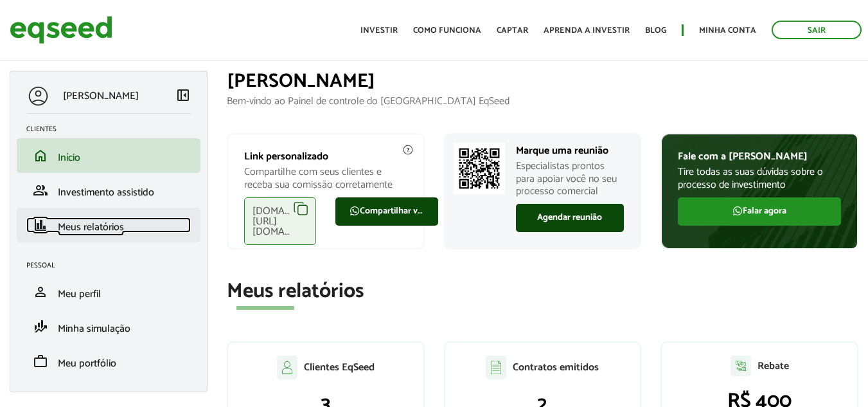 Image resolution: width=868 pixels, height=407 pixels. I want to click on a: Blog, so click(656, 30).